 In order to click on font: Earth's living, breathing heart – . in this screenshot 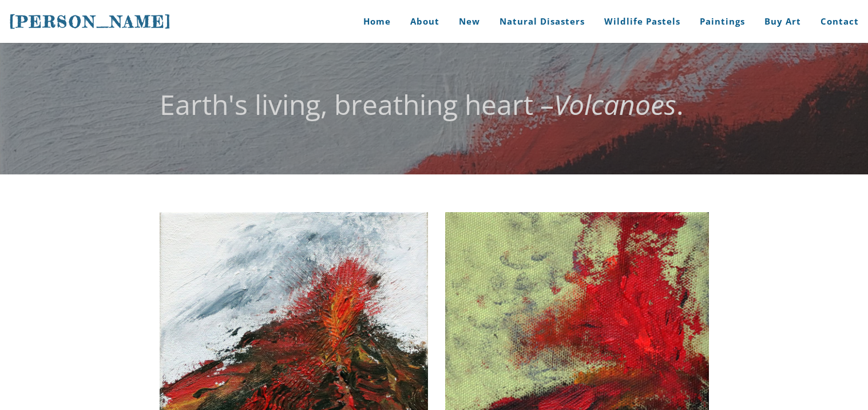, I will do `click(422, 104)`.